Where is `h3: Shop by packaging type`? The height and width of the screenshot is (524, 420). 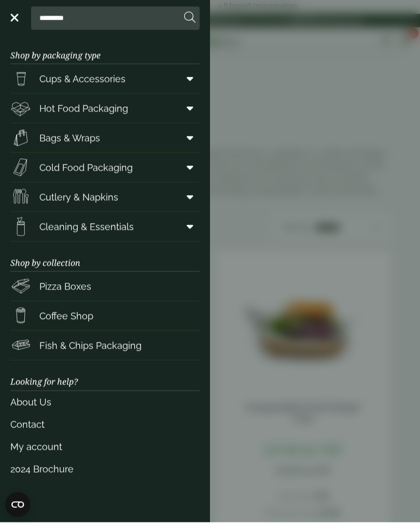 h3: Shop by packaging type is located at coordinates (105, 51).